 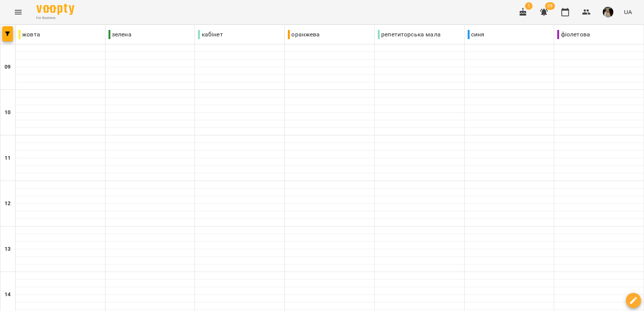 What do you see at coordinates (7, 250) in the screenshot?
I see `h6: 13` at bounding box center [7, 250].